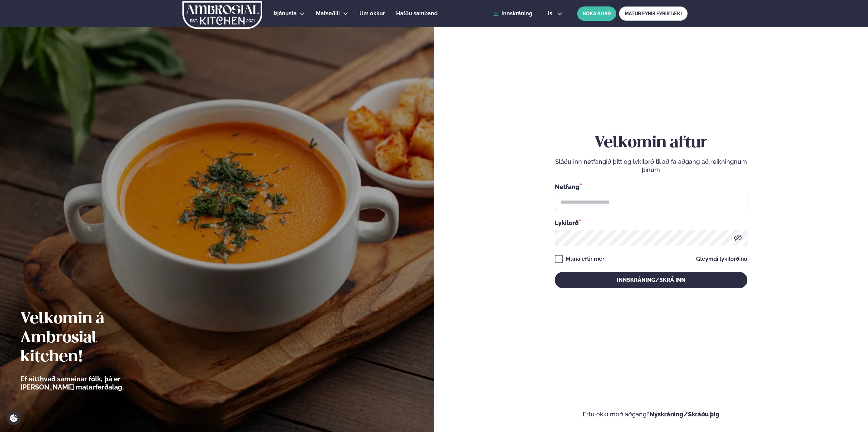 The image size is (868, 432). Describe the element at coordinates (372, 13) in the screenshot. I see `a: Um okkur` at that location.